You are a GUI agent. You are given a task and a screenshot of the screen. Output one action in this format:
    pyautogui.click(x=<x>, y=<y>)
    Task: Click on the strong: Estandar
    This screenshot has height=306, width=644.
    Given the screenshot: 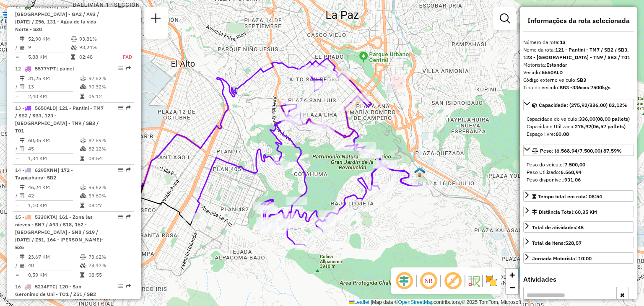 What is the action you would take?
    pyautogui.click(x=557, y=64)
    